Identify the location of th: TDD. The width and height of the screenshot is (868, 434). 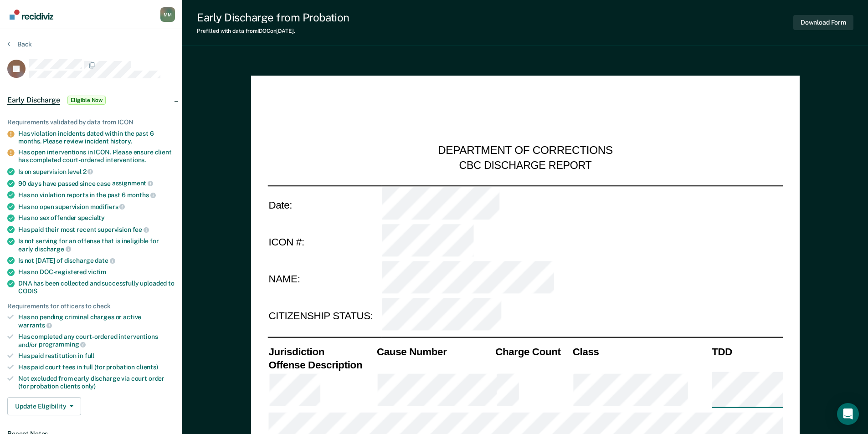
(747, 351).